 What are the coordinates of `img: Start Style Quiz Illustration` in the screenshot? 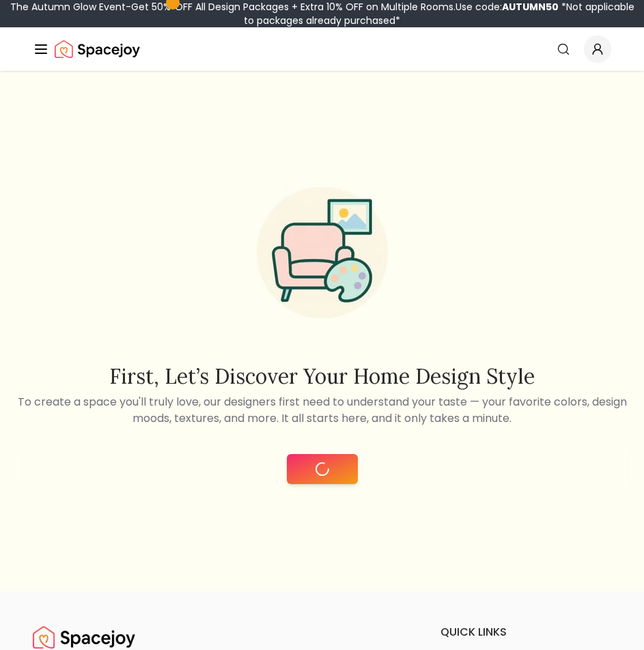 It's located at (322, 252).